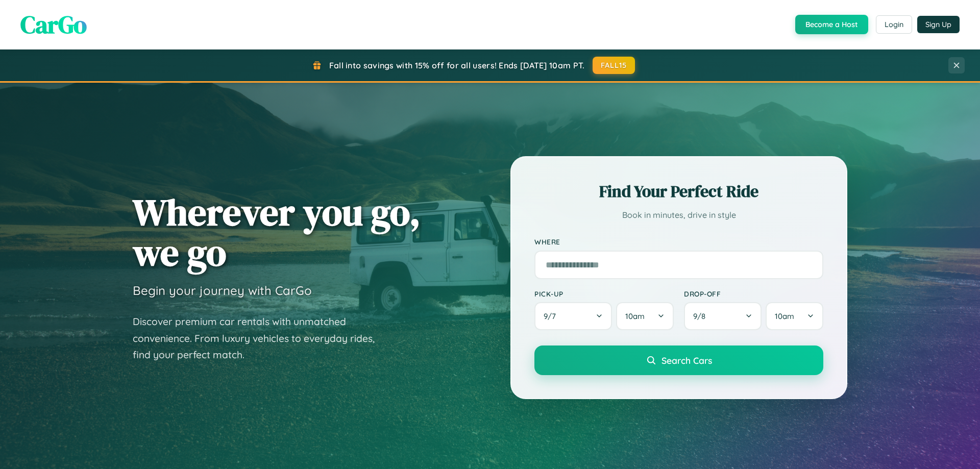 This screenshot has width=980, height=469. Describe the element at coordinates (552, 316) in the screenshot. I see `span: 9 / 7` at that location.